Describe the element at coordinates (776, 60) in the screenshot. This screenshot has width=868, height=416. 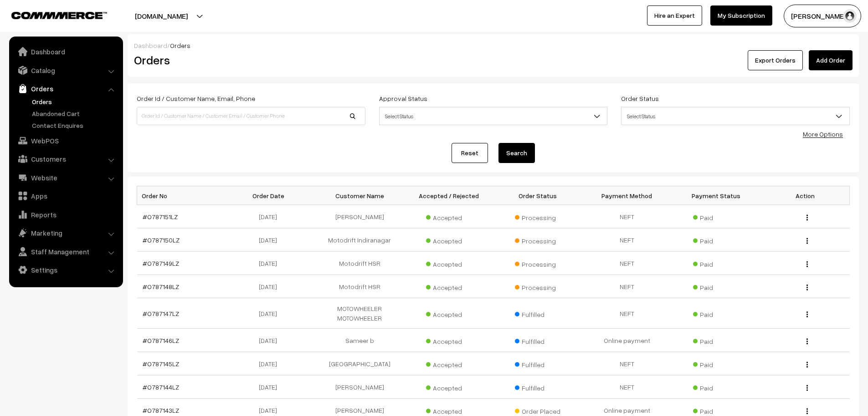
I see `button: Export Orders` at that location.